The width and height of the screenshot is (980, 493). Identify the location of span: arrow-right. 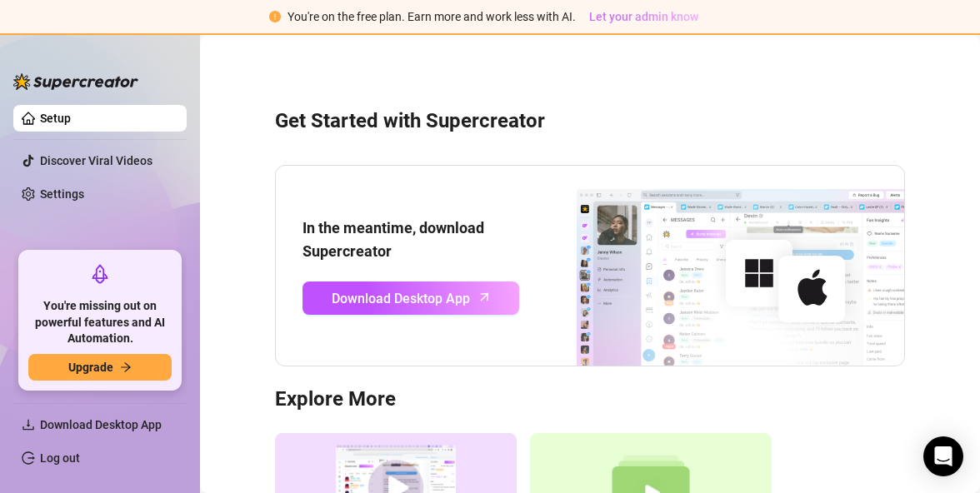
(126, 368).